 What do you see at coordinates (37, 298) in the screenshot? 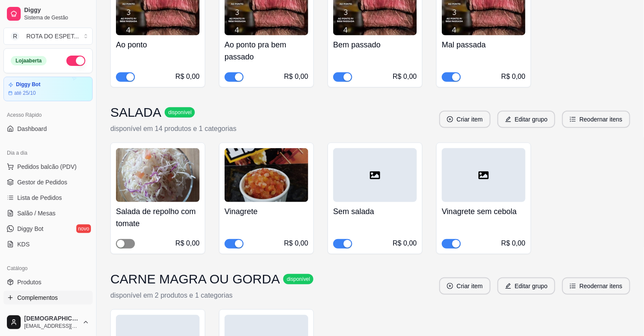
I see `span: Complementos` at bounding box center [37, 298].